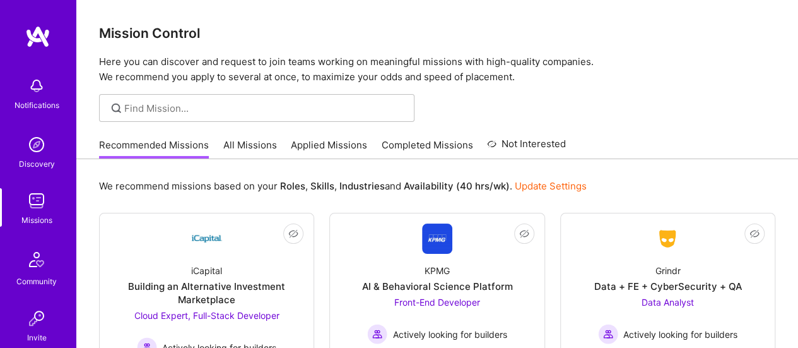  I want to click on img: Invite, so click(37, 318).